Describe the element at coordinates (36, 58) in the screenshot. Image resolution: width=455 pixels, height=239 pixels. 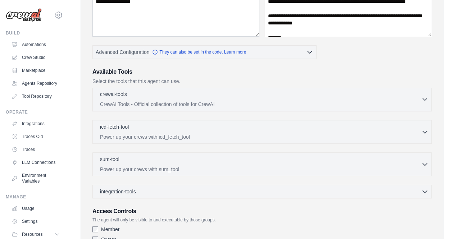
I see `a: Crew Studio` at that location.